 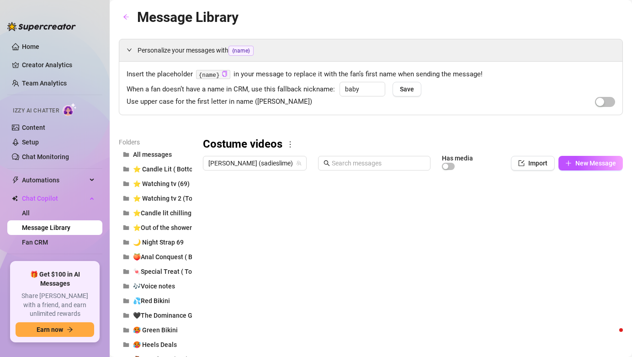 I want to click on span: more, so click(x=290, y=144).